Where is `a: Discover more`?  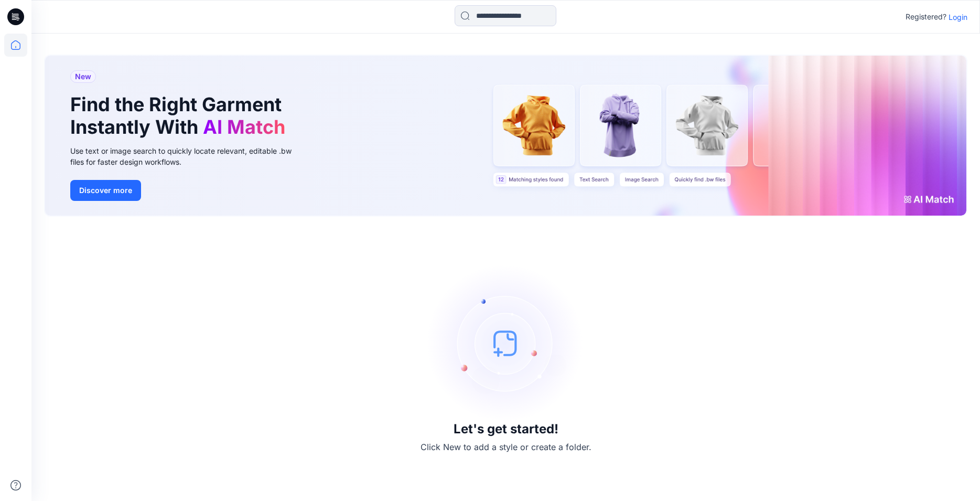
a: Discover more is located at coordinates (106, 191).